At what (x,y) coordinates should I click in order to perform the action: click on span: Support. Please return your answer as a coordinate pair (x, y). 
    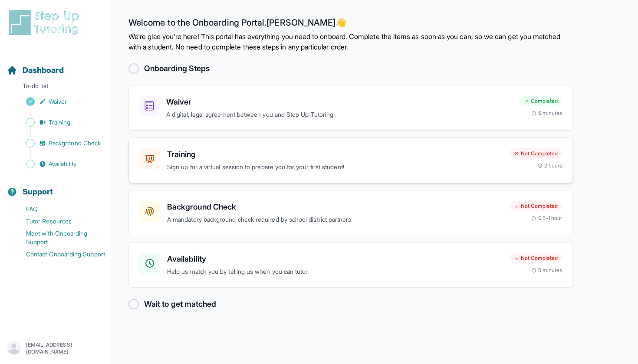
    Looking at the image, I should click on (38, 192).